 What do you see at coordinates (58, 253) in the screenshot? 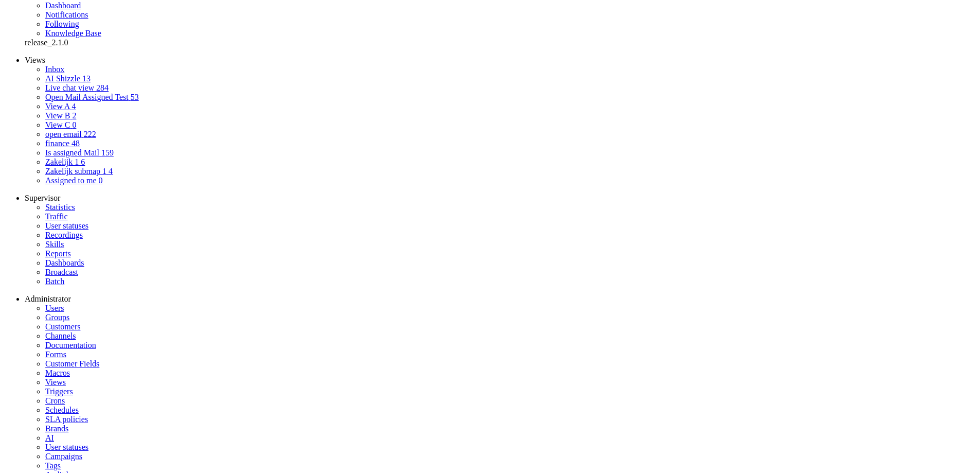
I see `a: Reports` at bounding box center [58, 253].